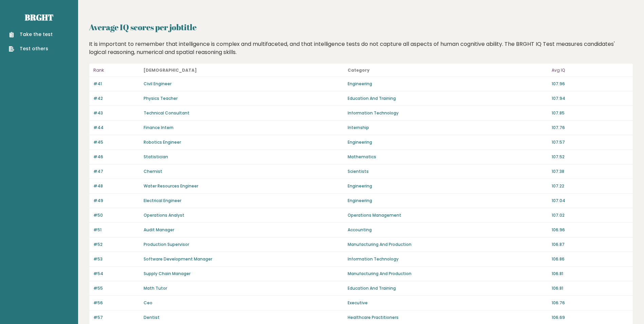 The height and width of the screenshot is (324, 644). What do you see at coordinates (117, 84) in the screenshot?
I see `p: #41` at bounding box center [117, 84].